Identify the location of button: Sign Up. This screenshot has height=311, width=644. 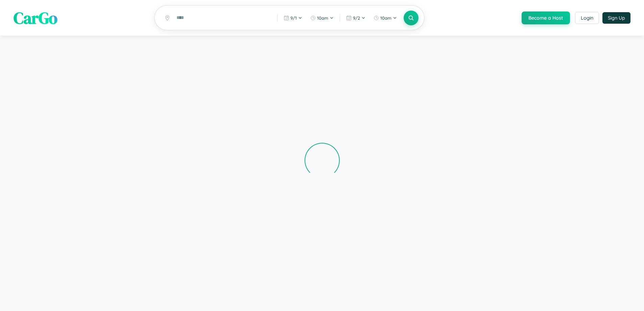
(616, 18).